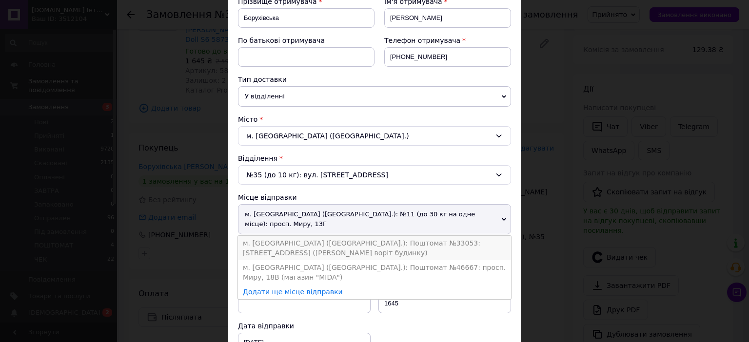  I want to click on div: Дата відправки, so click(304, 326).